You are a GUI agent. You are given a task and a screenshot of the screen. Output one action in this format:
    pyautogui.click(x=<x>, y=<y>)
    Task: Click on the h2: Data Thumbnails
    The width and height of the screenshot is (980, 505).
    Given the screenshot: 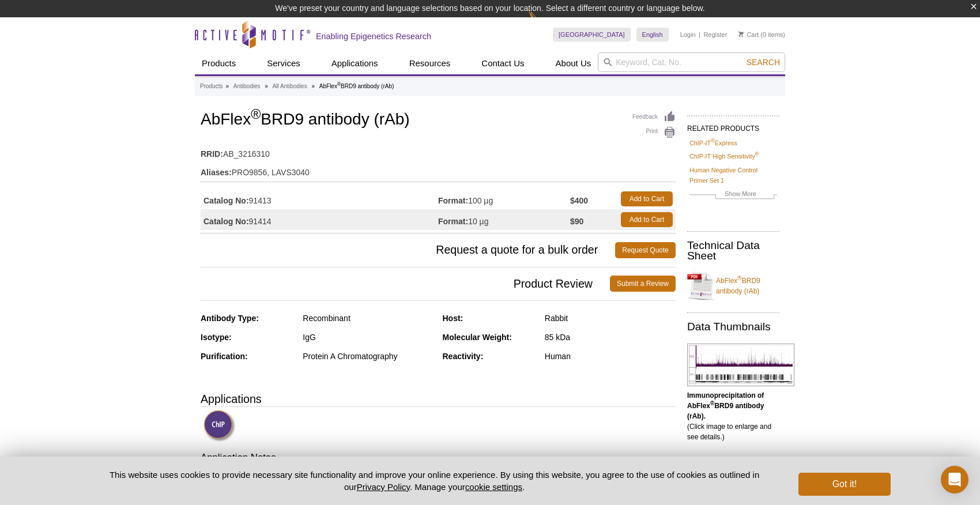 What is the action you would take?
    pyautogui.click(x=733, y=327)
    